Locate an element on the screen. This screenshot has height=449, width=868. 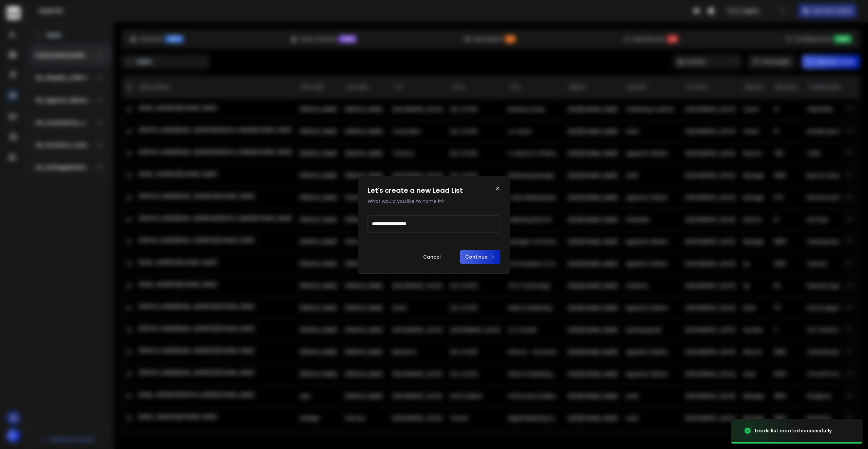
button: Continue is located at coordinates (480, 257).